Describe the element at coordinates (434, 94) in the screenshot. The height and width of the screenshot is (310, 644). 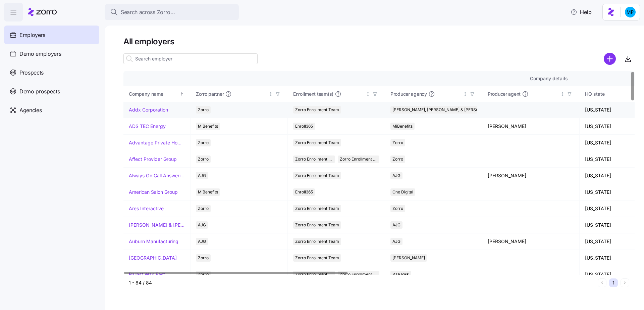
I see `th: Producer agencyNot sorted` at that location.